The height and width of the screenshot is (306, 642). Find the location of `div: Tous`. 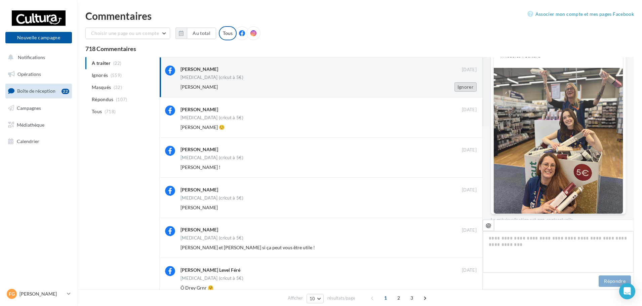

div: Tous is located at coordinates (228, 33).